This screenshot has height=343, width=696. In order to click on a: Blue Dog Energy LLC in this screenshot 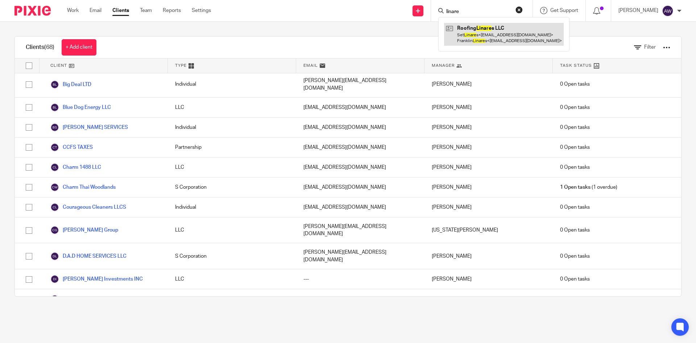, I will do `click(81, 107)`.